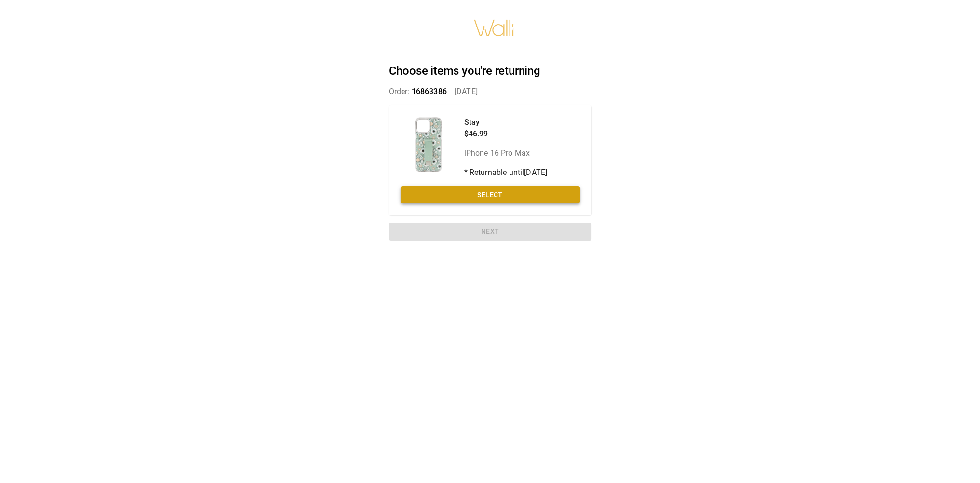 Image resolution: width=980 pixels, height=483 pixels. What do you see at coordinates (506, 153) in the screenshot?
I see `p: iPhone 16 Pro Max` at bounding box center [506, 153].